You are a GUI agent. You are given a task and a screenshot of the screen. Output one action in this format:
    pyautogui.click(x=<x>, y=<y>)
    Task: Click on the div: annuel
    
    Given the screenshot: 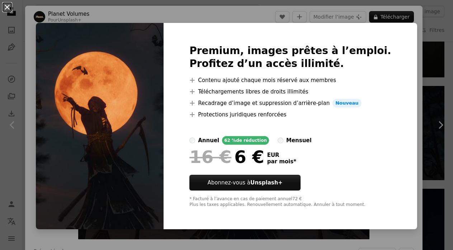 What is the action you would take?
    pyautogui.click(x=208, y=141)
    